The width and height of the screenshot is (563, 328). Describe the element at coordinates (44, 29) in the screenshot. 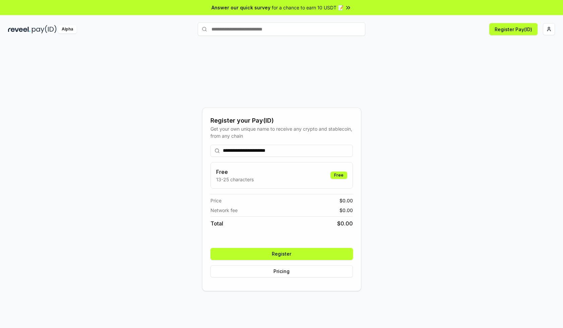

I see `img: pay_id` at that location.